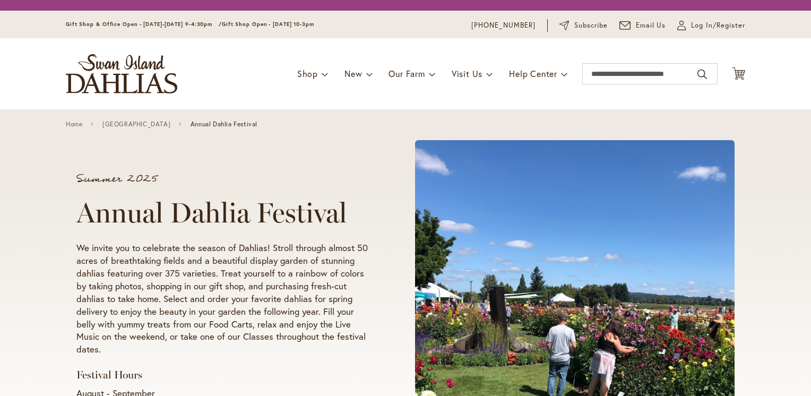 The image size is (811, 396). Describe the element at coordinates (74, 124) in the screenshot. I see `a: Home` at that location.